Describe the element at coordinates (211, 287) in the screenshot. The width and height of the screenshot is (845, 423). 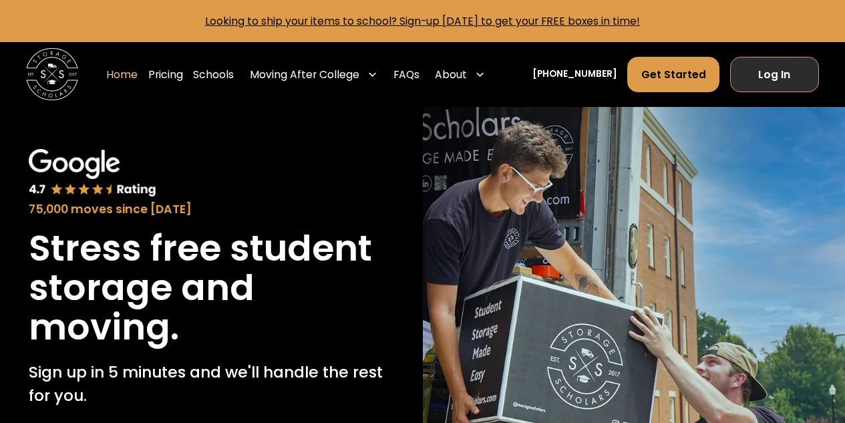
I see `h1: Stress free student storage and moving.` at that location.